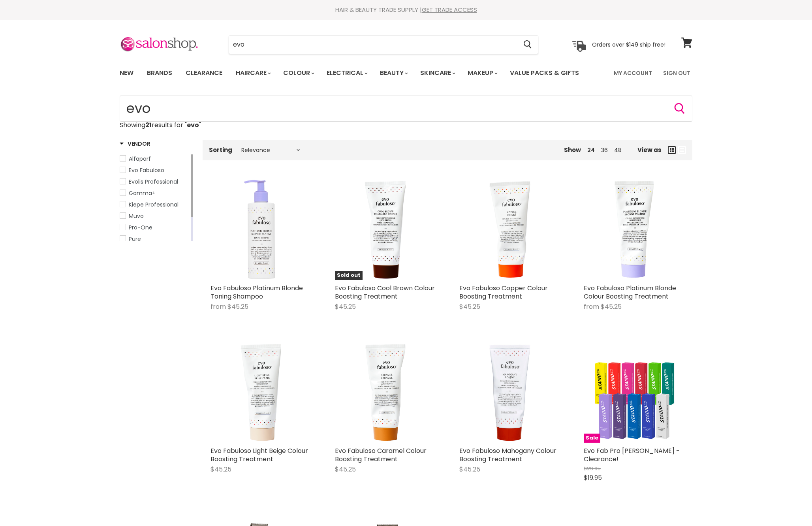 This screenshot has height=526, width=812. Describe the element at coordinates (155, 193) in the screenshot. I see `a: Gamma+` at that location.